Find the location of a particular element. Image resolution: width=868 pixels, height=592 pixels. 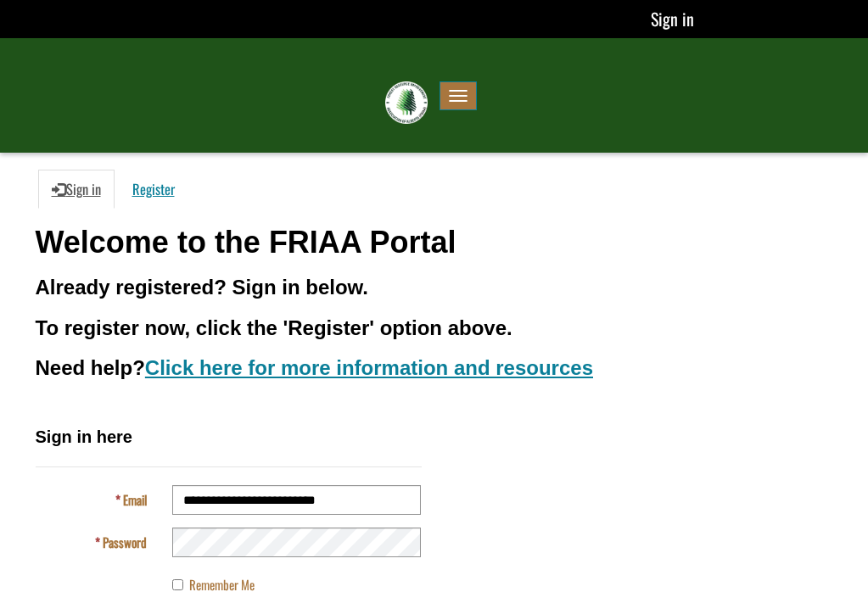

h3: Already registered? Sign in below. is located at coordinates (434, 288).